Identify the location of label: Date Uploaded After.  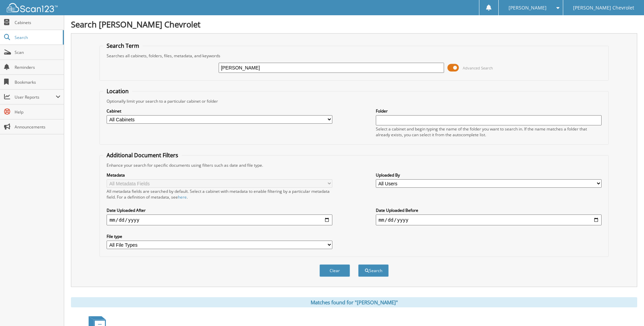
(219, 210).